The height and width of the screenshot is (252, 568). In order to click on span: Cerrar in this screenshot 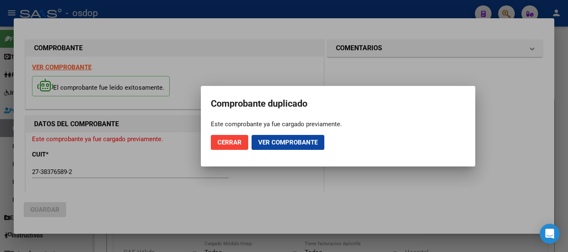, I will do `click(229, 143)`.